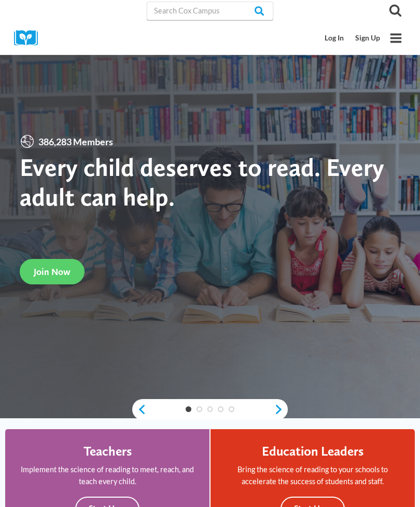 The image size is (420, 507). What do you see at coordinates (210, 11) in the screenshot?
I see `input: Search Cox Campus` at bounding box center [210, 11].